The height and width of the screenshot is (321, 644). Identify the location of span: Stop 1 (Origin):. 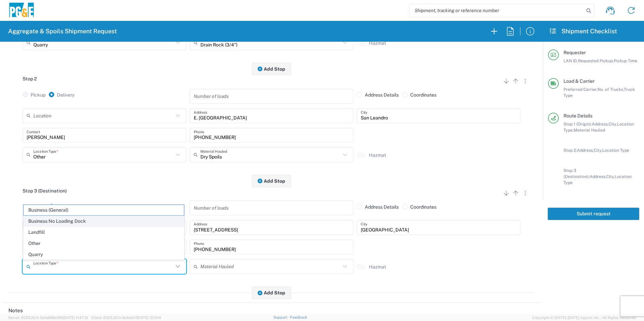
(577, 124).